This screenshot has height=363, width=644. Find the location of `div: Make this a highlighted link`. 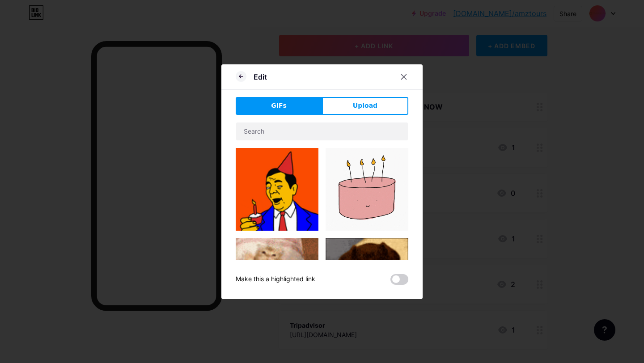

div: Make this a highlighted link is located at coordinates (275, 279).